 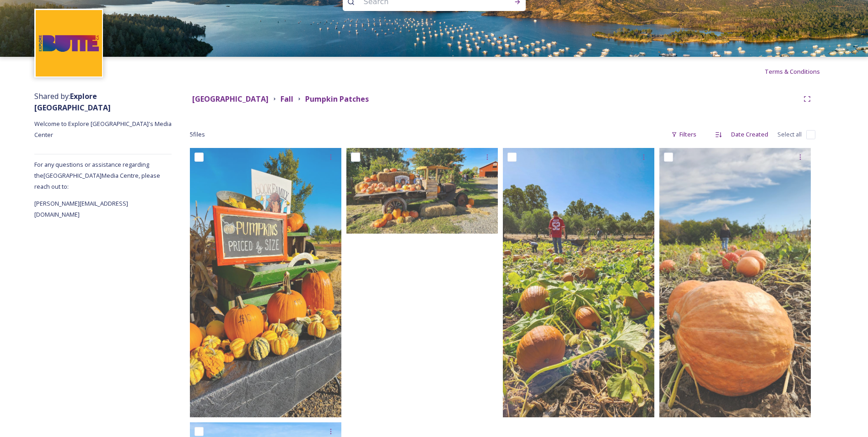 What do you see at coordinates (750, 134) in the screenshot?
I see `div: Date Created` at bounding box center [750, 134].